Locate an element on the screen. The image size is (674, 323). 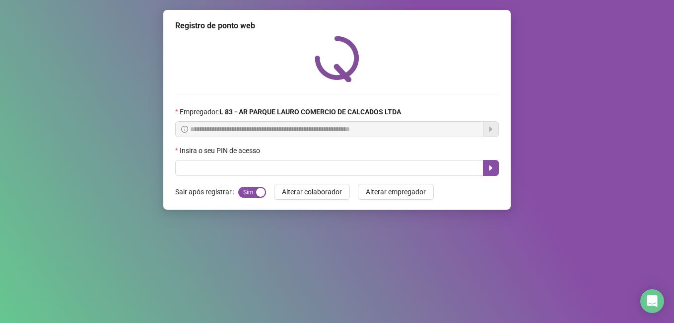
label: Sair após registrar is located at coordinates (207, 192).